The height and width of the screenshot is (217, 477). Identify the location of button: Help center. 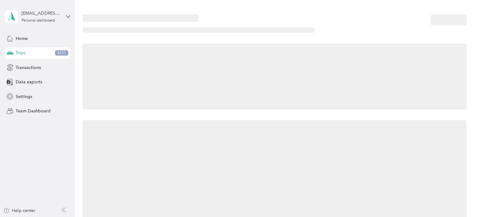
(19, 211).